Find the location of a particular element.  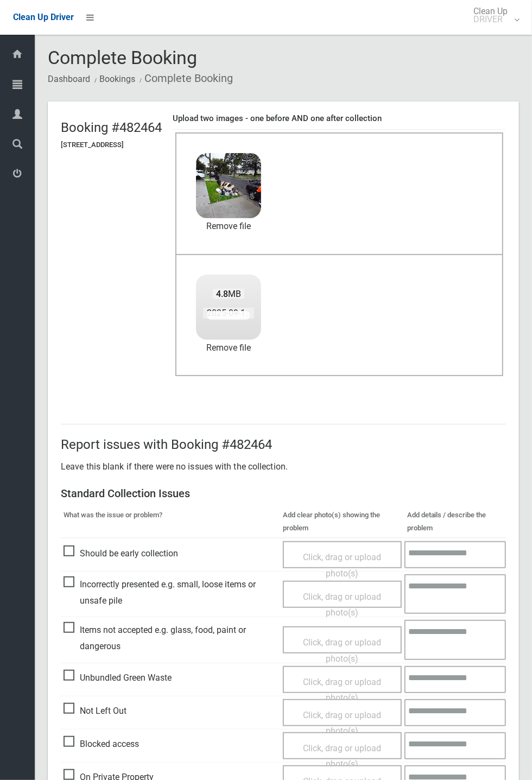

p: Leave this blank if there were no issues with the collection. is located at coordinates (283, 467).